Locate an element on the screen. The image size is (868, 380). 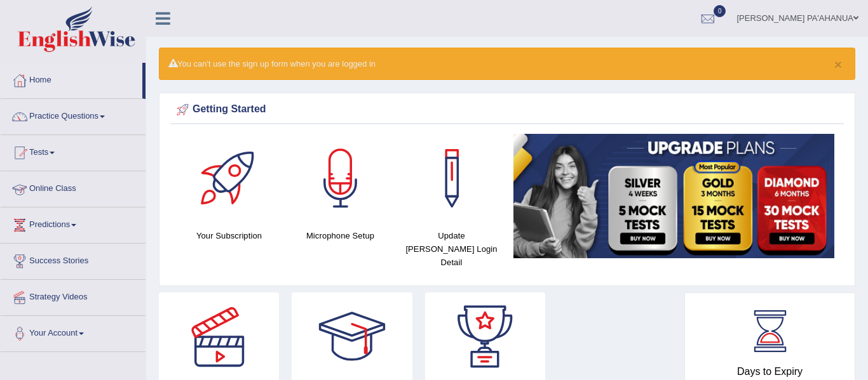
h4: Your Subscription is located at coordinates (229, 236).